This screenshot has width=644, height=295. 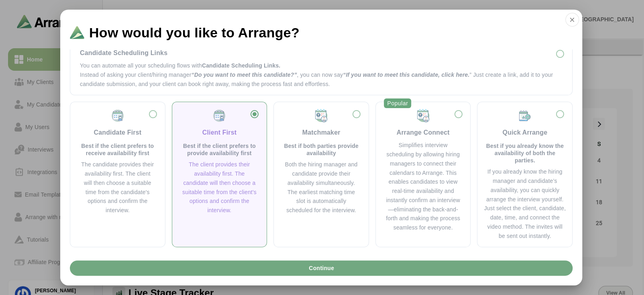 What do you see at coordinates (397, 103) in the screenshot?
I see `div: Popular` at bounding box center [397, 103].